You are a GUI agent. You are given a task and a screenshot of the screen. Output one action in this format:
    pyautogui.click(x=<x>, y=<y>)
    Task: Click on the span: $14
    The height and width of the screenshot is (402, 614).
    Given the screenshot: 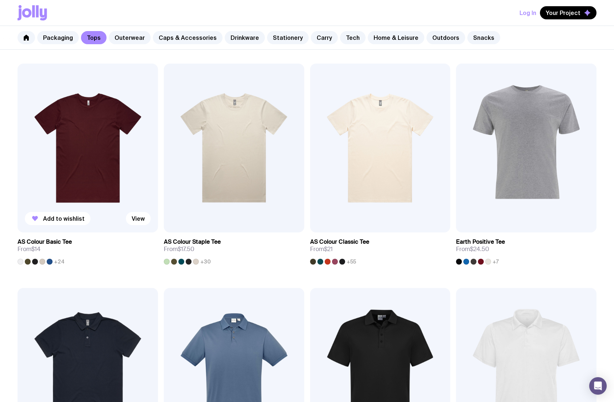 What is the action you would take?
    pyautogui.click(x=36, y=249)
    